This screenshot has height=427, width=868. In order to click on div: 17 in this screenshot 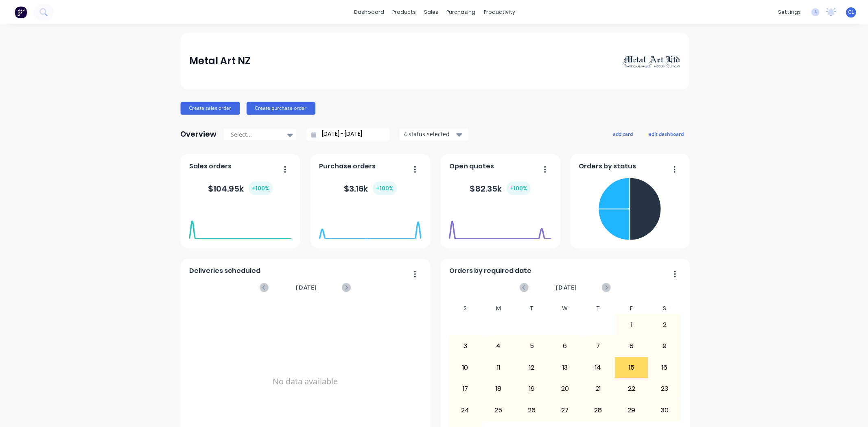, I will do `click(465, 389)`.